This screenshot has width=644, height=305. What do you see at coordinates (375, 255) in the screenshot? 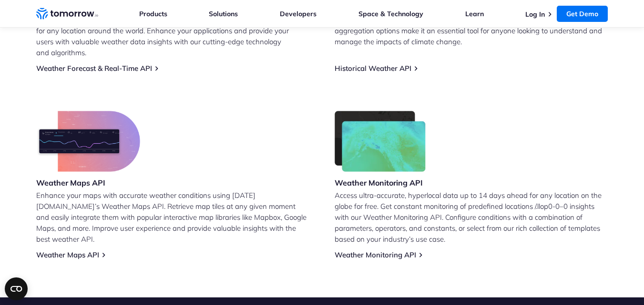
I see `a: Weather Monitoring API` at bounding box center [375, 255].